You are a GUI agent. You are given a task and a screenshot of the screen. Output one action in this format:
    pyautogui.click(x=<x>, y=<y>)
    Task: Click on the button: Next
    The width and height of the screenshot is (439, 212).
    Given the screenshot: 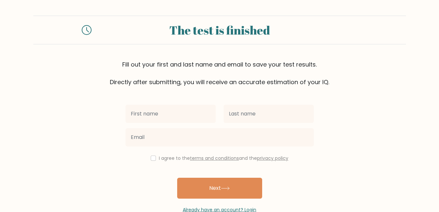 What is the action you would take?
    pyautogui.click(x=220, y=188)
    